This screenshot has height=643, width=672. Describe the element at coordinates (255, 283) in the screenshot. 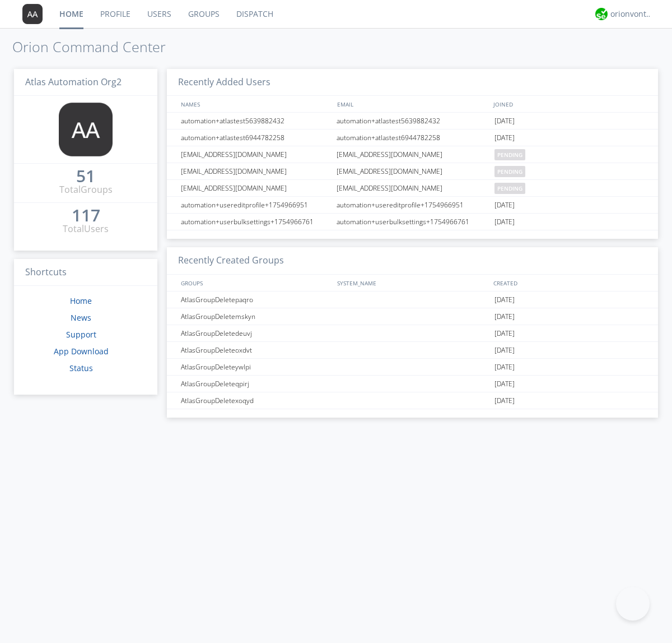

I see `div: GROUPS` at that location.